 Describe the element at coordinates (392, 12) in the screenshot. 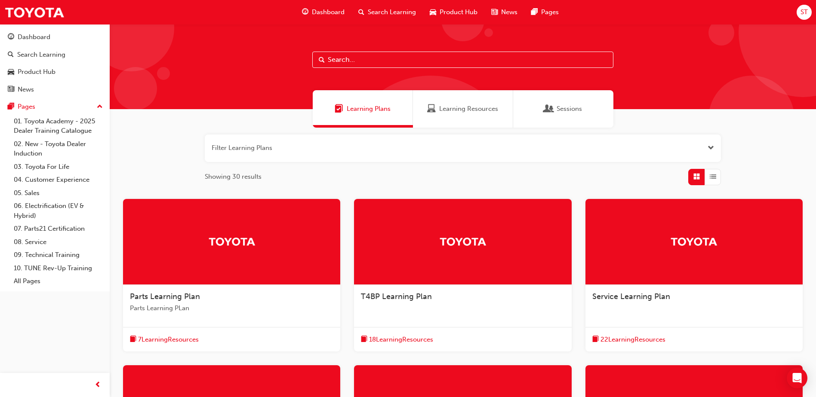

I see `span: Search Learning` at that location.